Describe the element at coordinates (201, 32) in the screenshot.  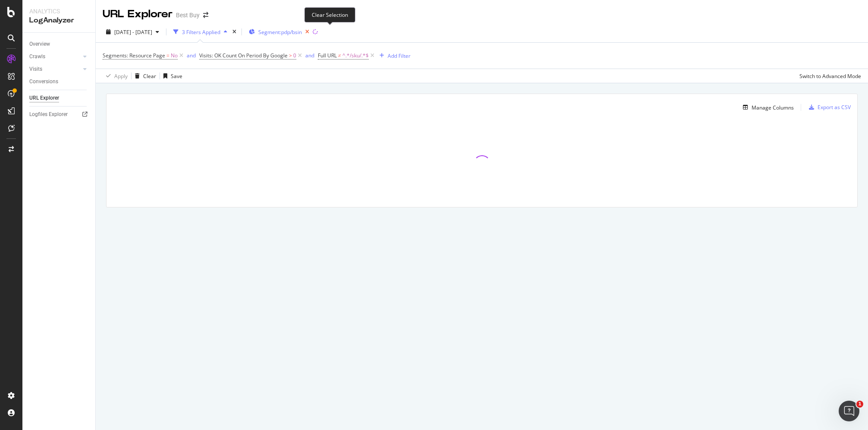
I see `div: 3 Filters Applied` at that location.